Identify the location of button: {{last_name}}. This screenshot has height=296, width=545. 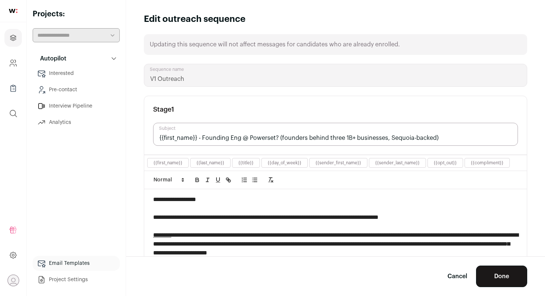
(210, 163).